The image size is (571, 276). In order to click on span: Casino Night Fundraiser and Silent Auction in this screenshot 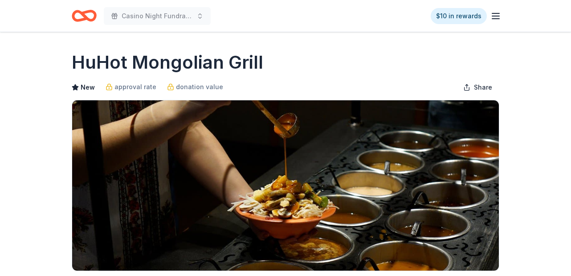, I will do `click(157, 16)`.